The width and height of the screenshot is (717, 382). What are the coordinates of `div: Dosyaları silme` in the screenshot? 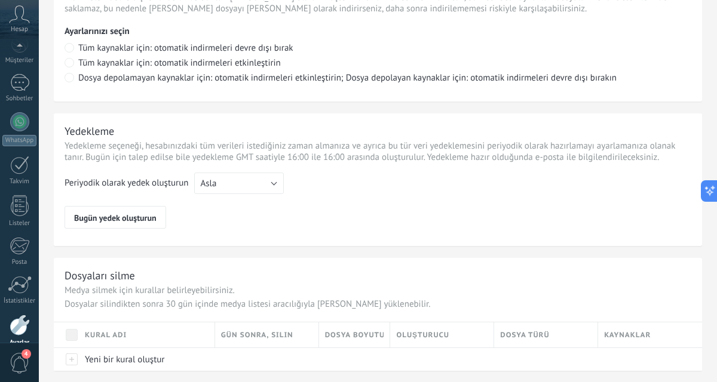 It's located at (100, 275).